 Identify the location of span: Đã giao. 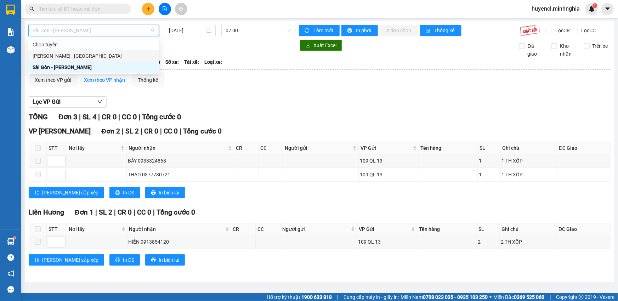
(536, 50).